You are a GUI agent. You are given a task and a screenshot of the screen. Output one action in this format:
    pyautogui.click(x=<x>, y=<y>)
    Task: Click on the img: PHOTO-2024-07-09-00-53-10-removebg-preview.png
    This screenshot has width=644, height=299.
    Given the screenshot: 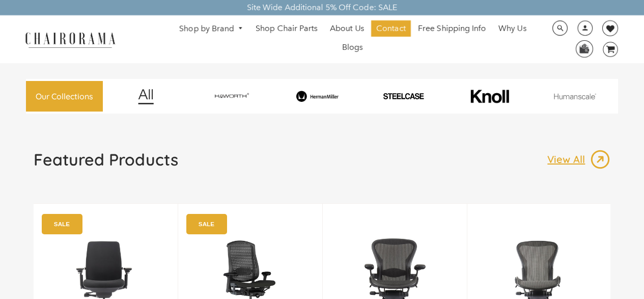 What is the action you would take?
    pyautogui.click(x=403, y=96)
    